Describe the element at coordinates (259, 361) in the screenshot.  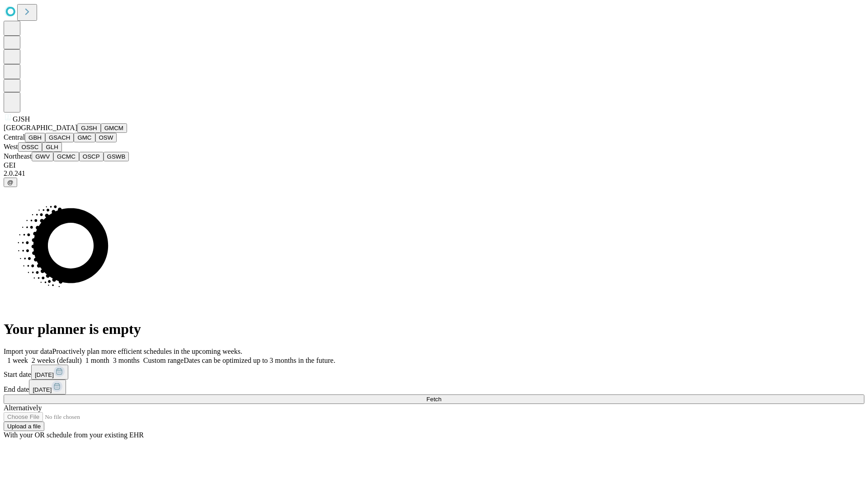
I see `span: Dates can be optimized up to 3 months in the future.` at that location.